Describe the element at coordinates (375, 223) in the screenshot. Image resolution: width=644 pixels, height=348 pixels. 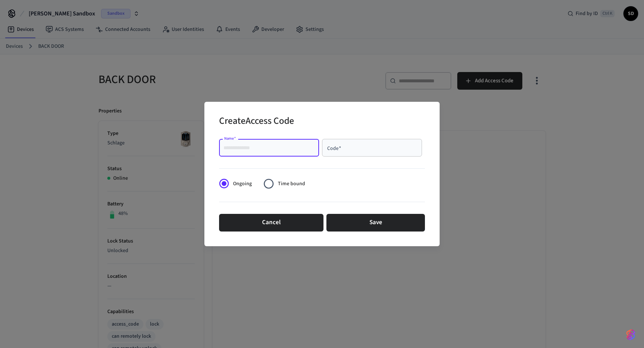
I see `button: Save` at that location.